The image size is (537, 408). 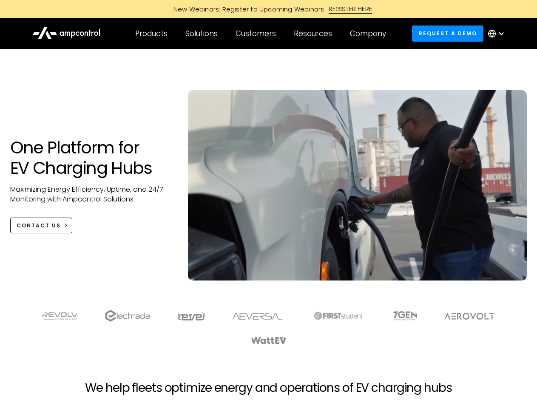 What do you see at coordinates (90, 194) in the screenshot?
I see `p: Maximizing Energy Efficiency, Uptime, and 24/7 Monitoring with Ampcontrol Solutions` at bounding box center [90, 194].